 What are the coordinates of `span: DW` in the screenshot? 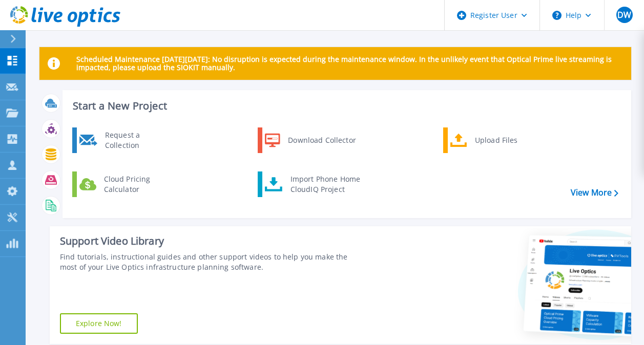 It's located at (624, 15).